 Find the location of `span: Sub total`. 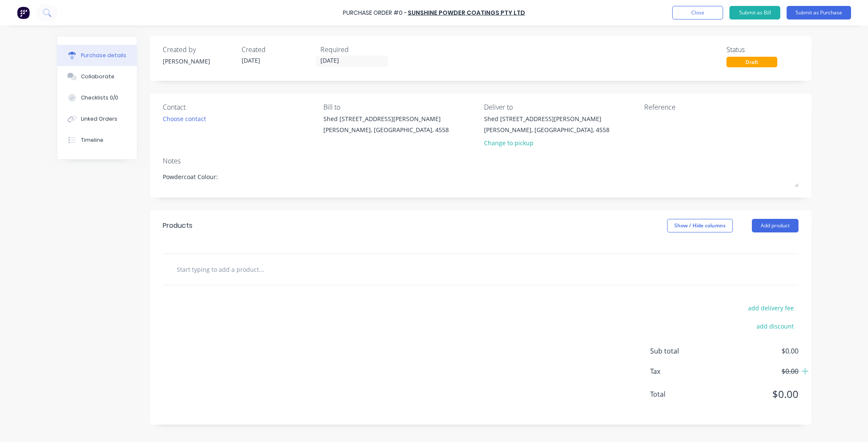

span: Sub total is located at coordinates (682, 351).